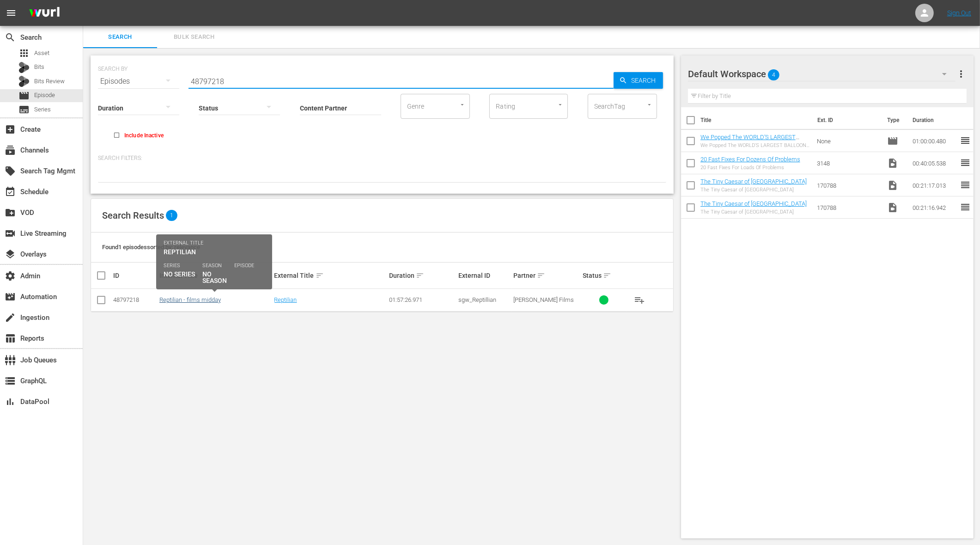  What do you see at coordinates (10, 360) in the screenshot?
I see `span: Job Queues` at bounding box center [10, 360].